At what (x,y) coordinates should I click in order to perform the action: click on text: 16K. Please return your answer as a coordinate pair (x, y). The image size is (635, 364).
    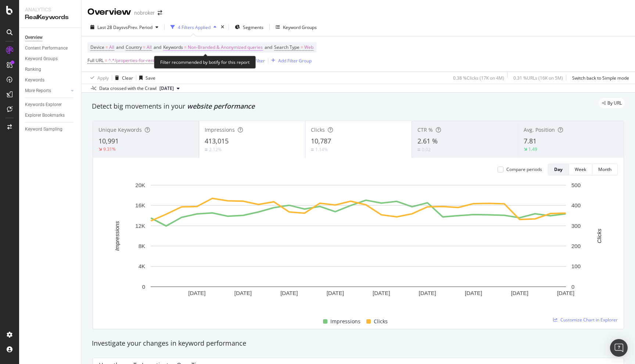
    Looking at the image, I should click on (140, 205).